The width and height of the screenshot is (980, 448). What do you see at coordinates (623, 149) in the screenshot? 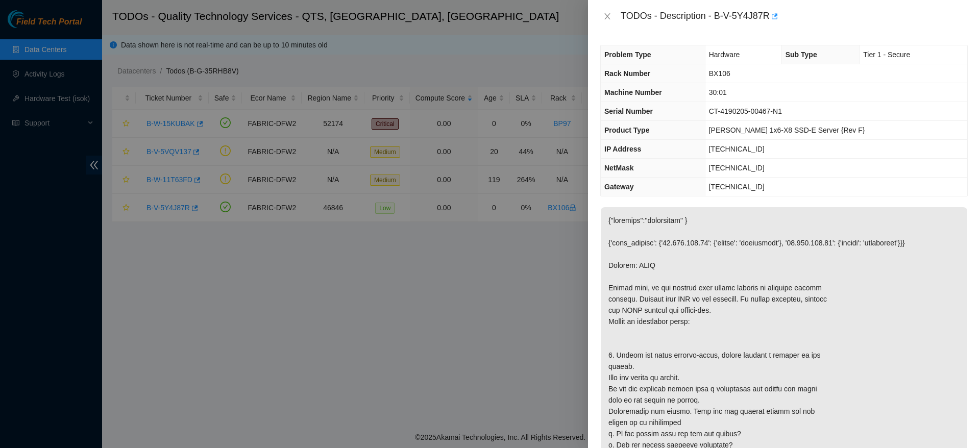
I see `span: IP Address` at bounding box center [623, 149].